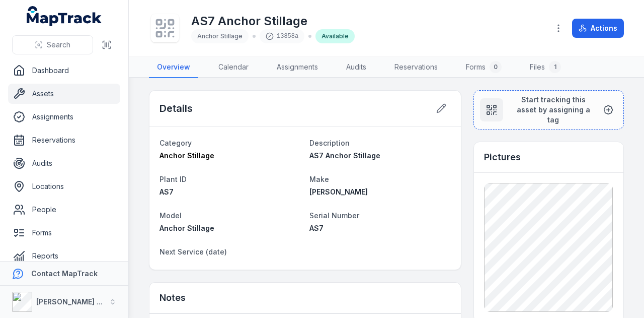 The height and width of the screenshot is (318, 644). I want to click on span: Category, so click(176, 142).